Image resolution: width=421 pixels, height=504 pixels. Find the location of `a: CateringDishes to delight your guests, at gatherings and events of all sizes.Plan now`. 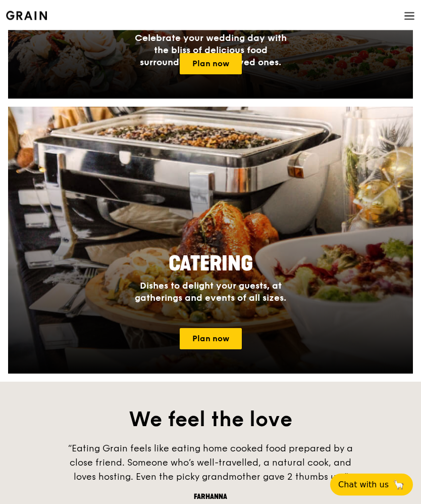

a: CateringDishes to delight your guests, at gatherings and events of all sizes.Plan now is located at coordinates (210, 240).